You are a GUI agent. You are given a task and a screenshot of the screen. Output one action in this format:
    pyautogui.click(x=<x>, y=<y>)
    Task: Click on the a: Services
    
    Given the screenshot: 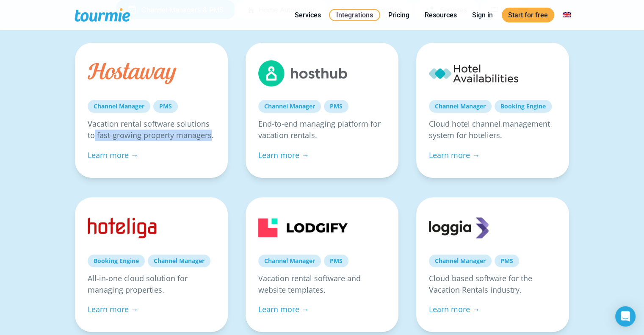 What is the action you would take?
    pyautogui.click(x=307, y=15)
    